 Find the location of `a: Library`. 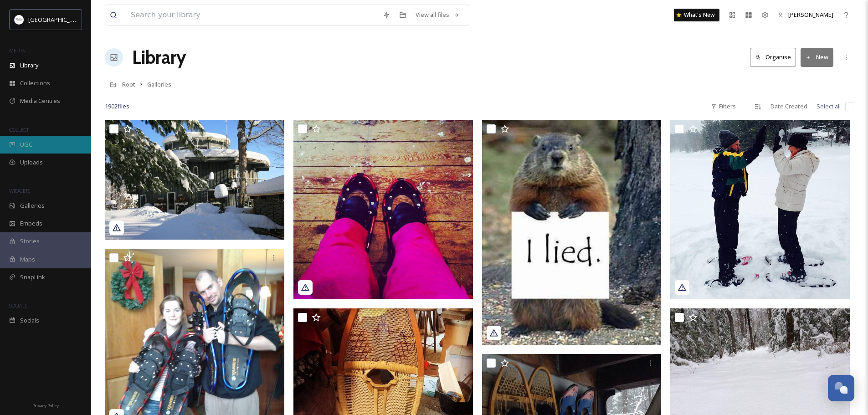

a: Library is located at coordinates (159, 57).